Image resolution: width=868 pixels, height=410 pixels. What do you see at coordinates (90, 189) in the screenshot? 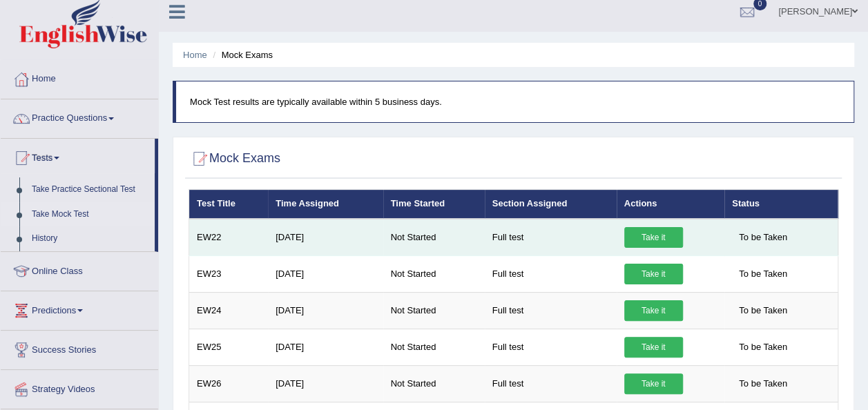
I see `a: Take Practice Sectional Test` at bounding box center [90, 189].